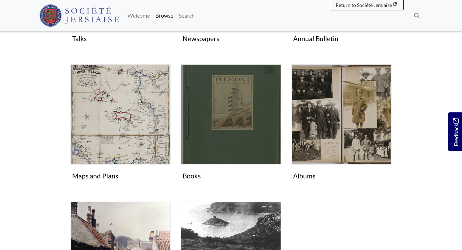 The width and height of the screenshot is (462, 250). Describe the element at coordinates (165, 16) in the screenshot. I see `a: Browse` at that location.